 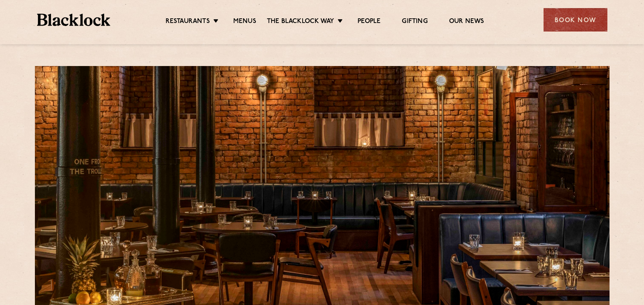 What do you see at coordinates (414, 22) in the screenshot?
I see `a: Gifting` at bounding box center [414, 22].